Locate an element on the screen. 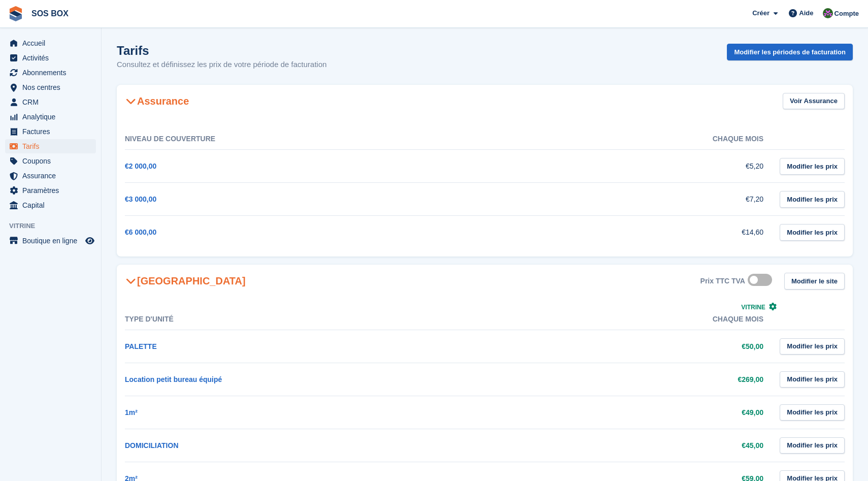 The image size is (868, 481). span: Abonnements is located at coordinates (53, 73).